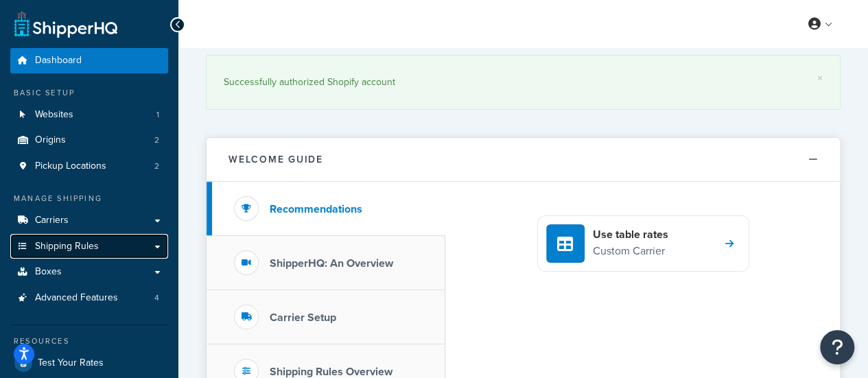 Image resolution: width=868 pixels, height=378 pixels. What do you see at coordinates (89, 297) in the screenshot?
I see `a: Advanced Features4` at bounding box center [89, 297].